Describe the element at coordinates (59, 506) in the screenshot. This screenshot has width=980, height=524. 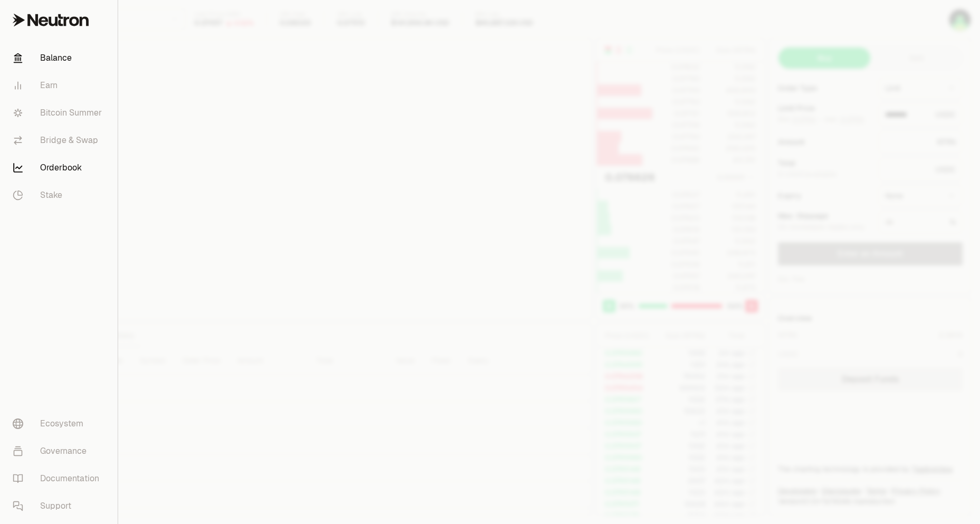
I see `a: Support` at that location.